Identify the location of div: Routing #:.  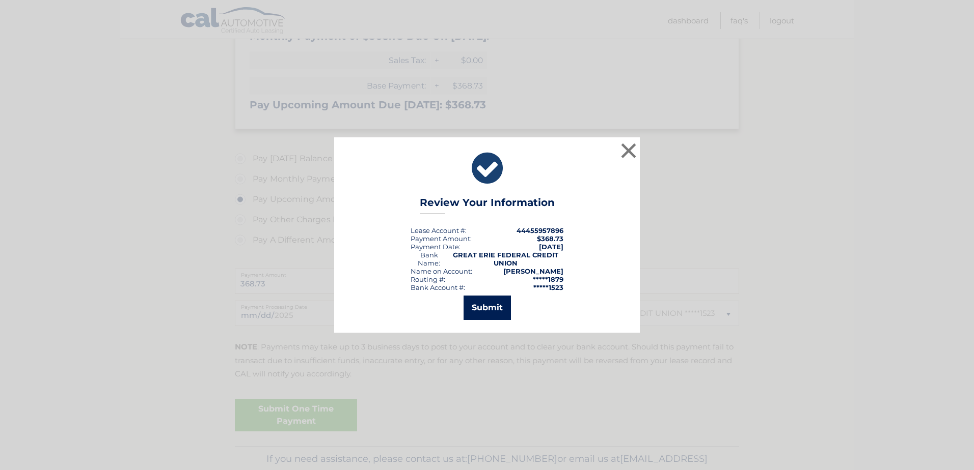
(428, 280).